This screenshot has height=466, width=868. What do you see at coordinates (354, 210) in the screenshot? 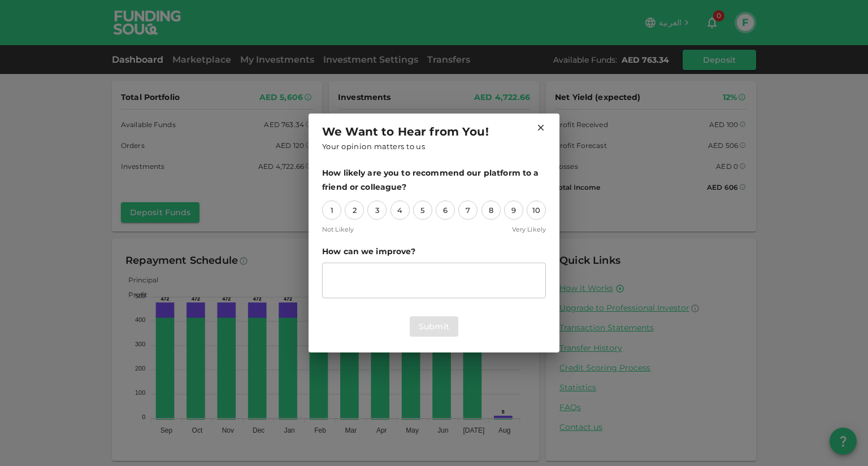
I see `div: 2` at bounding box center [354, 210].